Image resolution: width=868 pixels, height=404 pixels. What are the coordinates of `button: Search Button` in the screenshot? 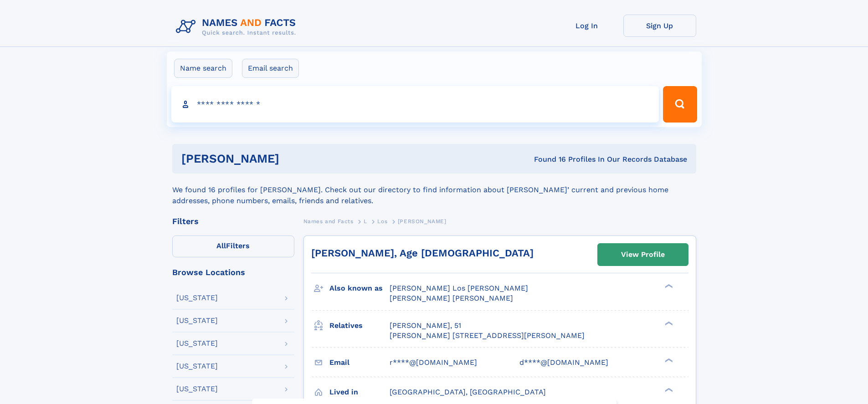 It's located at (680, 104).